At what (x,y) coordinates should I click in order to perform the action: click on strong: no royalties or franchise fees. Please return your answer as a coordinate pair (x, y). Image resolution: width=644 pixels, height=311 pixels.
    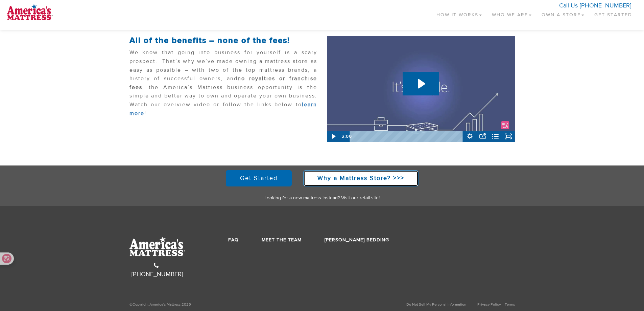
    Looking at the image, I should click on (223, 83).